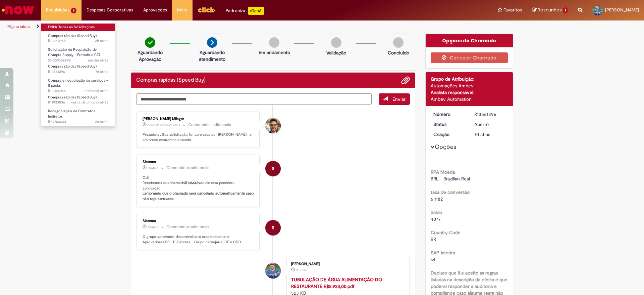  I want to click on span: R13561396, so click(78, 72).